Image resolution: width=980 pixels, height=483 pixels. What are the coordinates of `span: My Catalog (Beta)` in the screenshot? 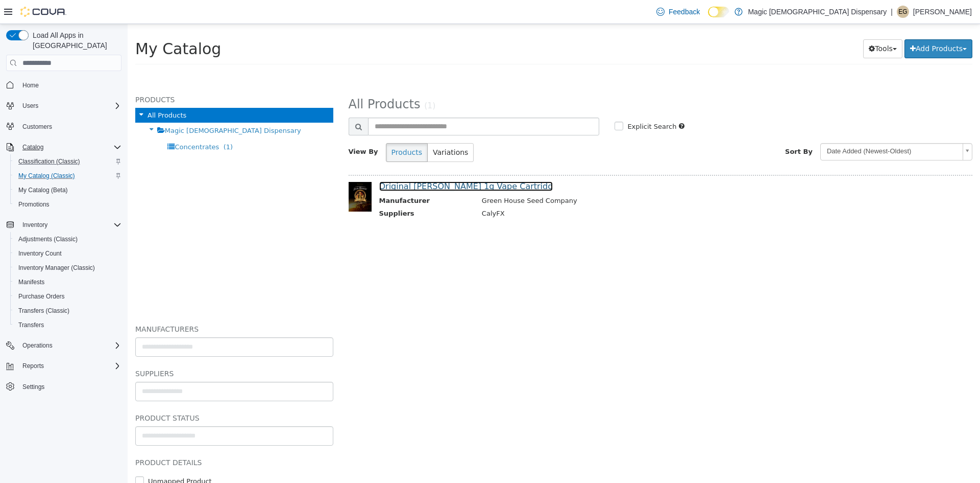 It's located at (68, 190).